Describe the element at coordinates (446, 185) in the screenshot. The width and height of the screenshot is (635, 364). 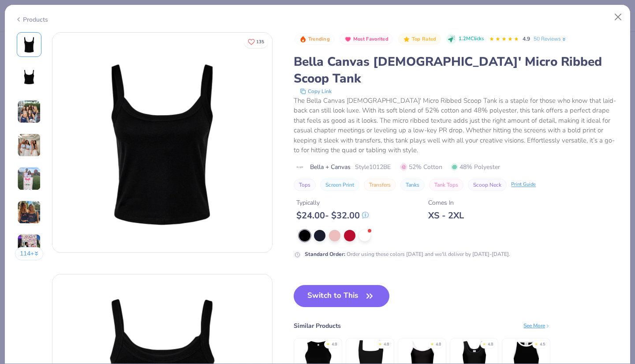
I see `button: Tank Tops` at that location.